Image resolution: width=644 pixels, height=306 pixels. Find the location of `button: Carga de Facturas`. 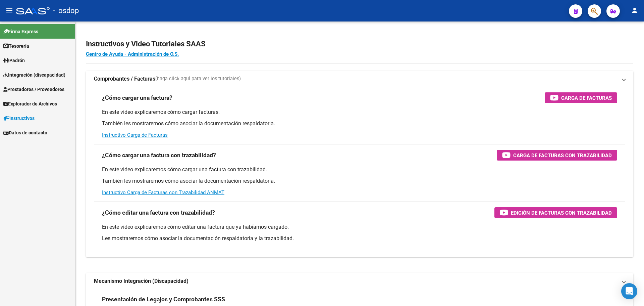

button: Carga de Facturas is located at coordinates (581, 98).